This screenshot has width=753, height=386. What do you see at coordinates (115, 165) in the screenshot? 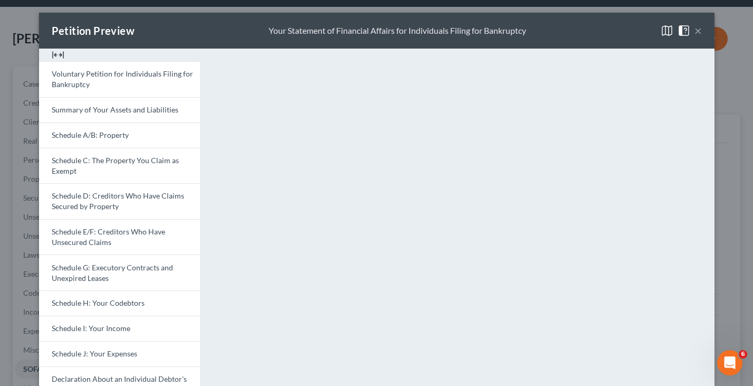
I see `span: Schedule C: The Property You Claim as Exempt` at bounding box center [115, 165].